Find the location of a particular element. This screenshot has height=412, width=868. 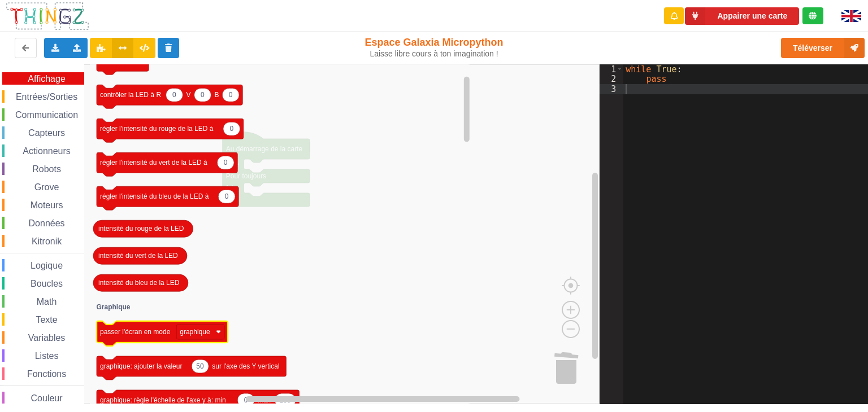

text: passer l'écran en mode is located at coordinates (135, 332).